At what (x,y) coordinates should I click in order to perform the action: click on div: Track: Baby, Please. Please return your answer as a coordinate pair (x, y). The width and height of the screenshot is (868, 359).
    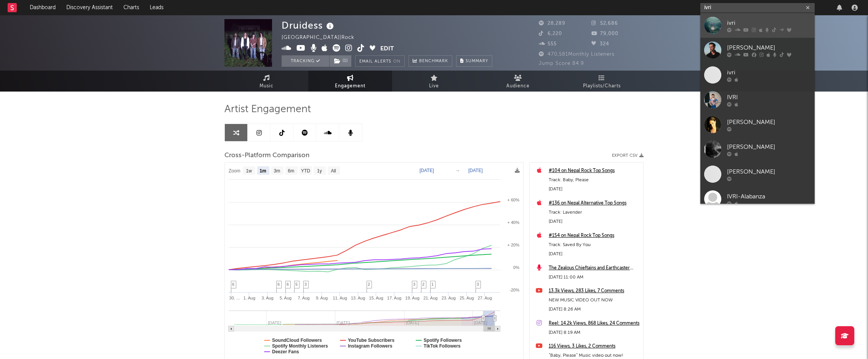
    Looking at the image, I should click on (594, 180).